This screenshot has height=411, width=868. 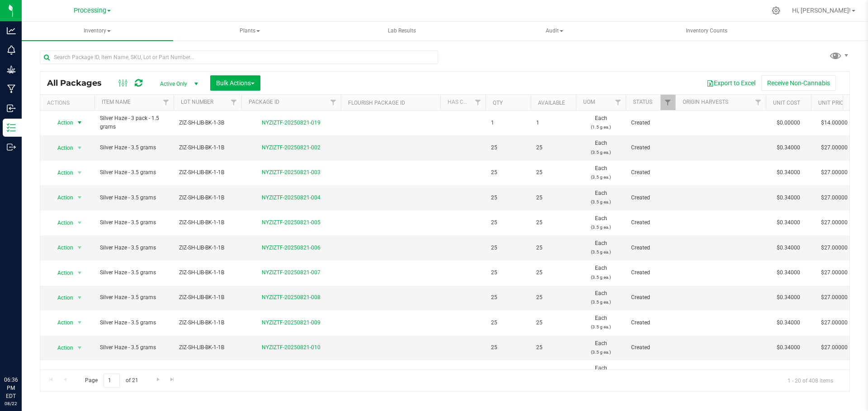 What do you see at coordinates (69, 103) in the screenshot?
I see `div: Actions` at bounding box center [69, 103].